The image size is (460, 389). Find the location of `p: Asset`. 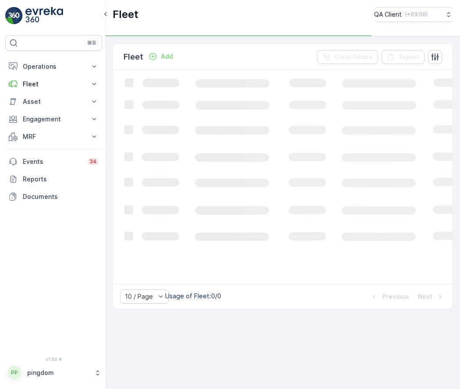

p: Asset is located at coordinates (53, 102).